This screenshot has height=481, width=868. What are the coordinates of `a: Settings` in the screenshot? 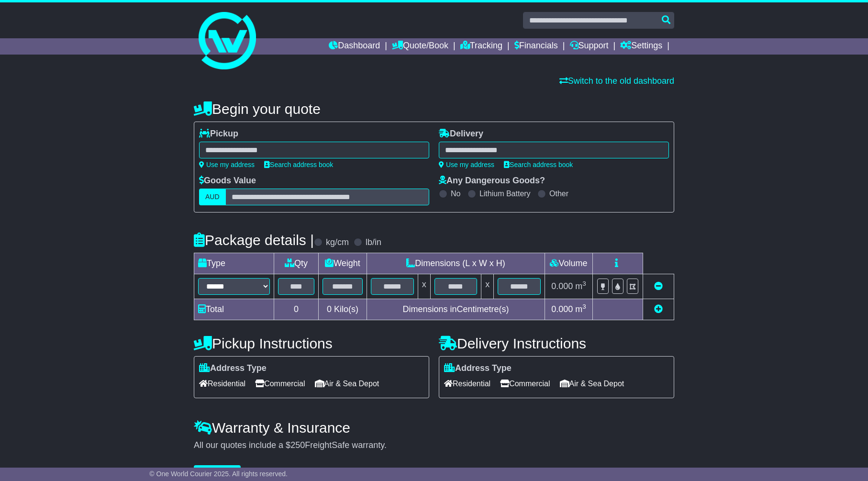 It's located at (641, 46).